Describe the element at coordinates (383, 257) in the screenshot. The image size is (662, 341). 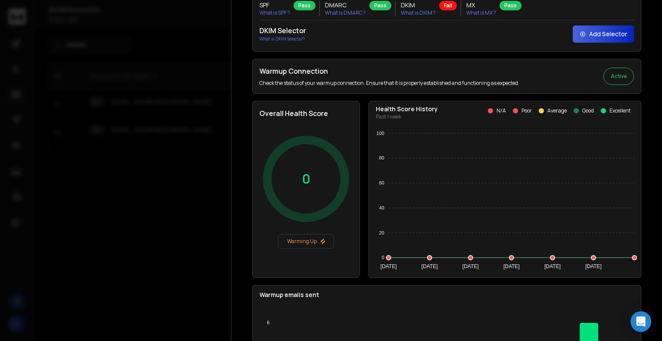
I see `tspan: 0` at that location.